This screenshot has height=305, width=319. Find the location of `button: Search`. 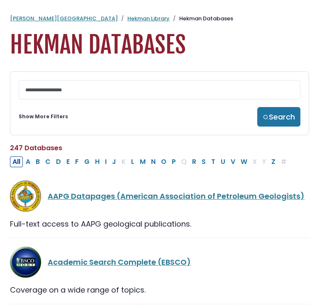

button: Search is located at coordinates (279, 117).